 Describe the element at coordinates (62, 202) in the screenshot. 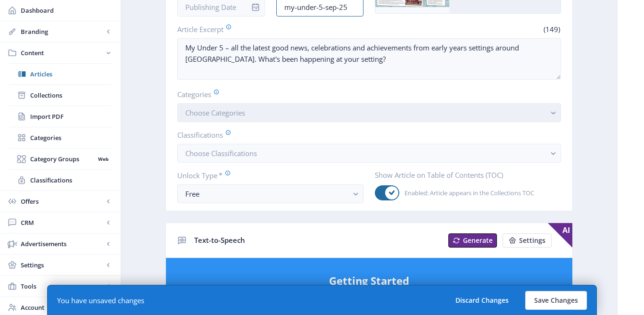

I see `span: Offers` at that location.